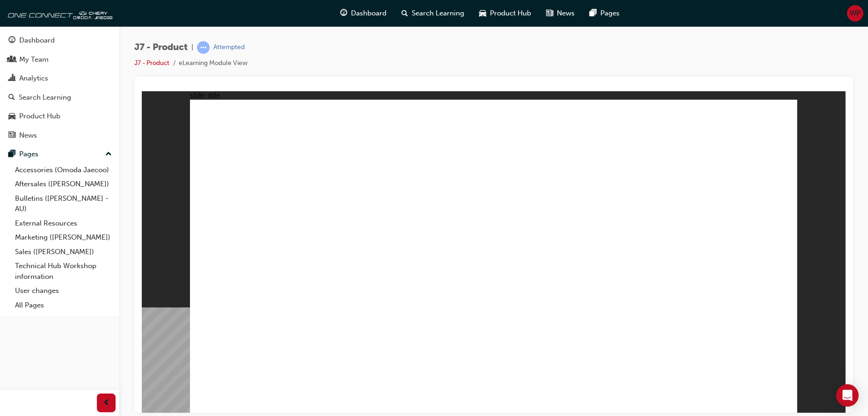  I want to click on div: My Team, so click(34, 60).